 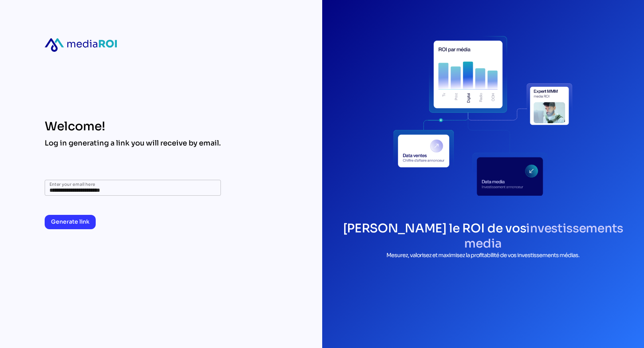 What do you see at coordinates (133, 126) in the screenshot?
I see `div: Welcome!` at bounding box center [133, 126].